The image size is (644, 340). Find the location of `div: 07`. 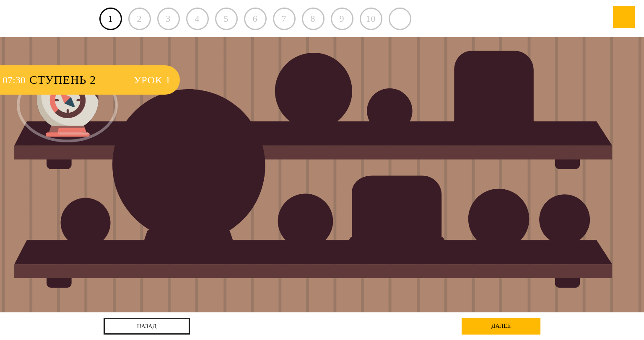

div: 07 is located at coordinates (8, 80).